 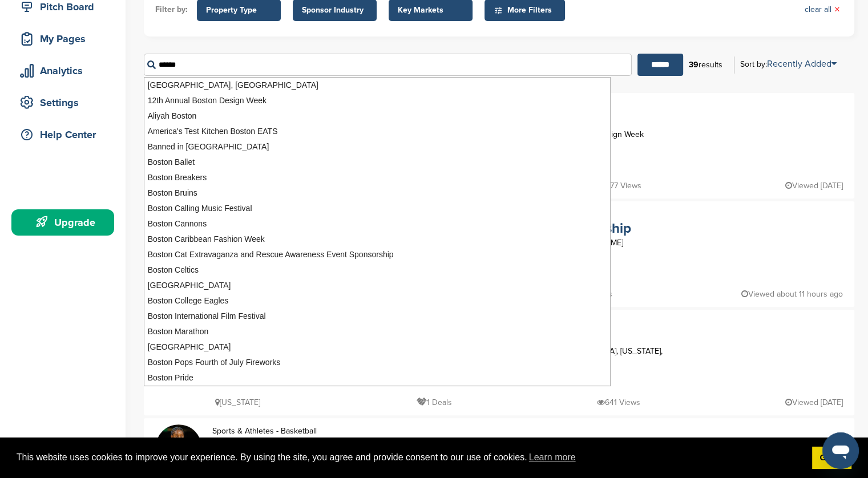 What do you see at coordinates (238, 10) in the screenshot?
I see `span: Property Type` at bounding box center [238, 10].